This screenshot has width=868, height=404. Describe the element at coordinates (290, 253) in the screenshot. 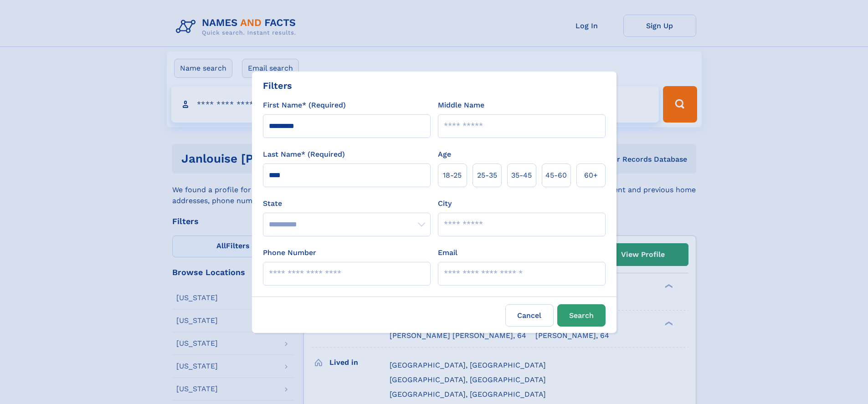

I see `label: Phone Number` at that location.